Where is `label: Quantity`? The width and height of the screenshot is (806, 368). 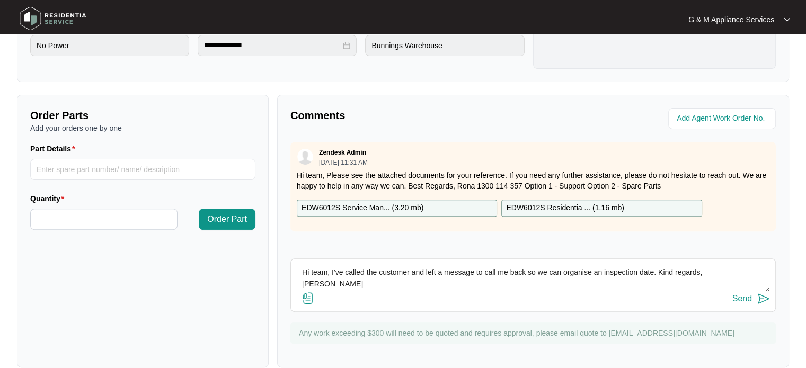 label: Quantity is located at coordinates (49, 199).